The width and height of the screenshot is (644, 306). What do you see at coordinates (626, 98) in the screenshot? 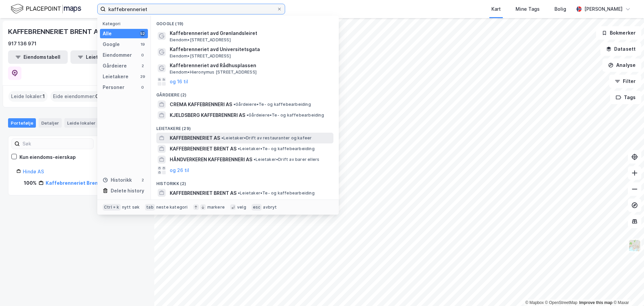
I see `button: Tags` at bounding box center [626, 98].